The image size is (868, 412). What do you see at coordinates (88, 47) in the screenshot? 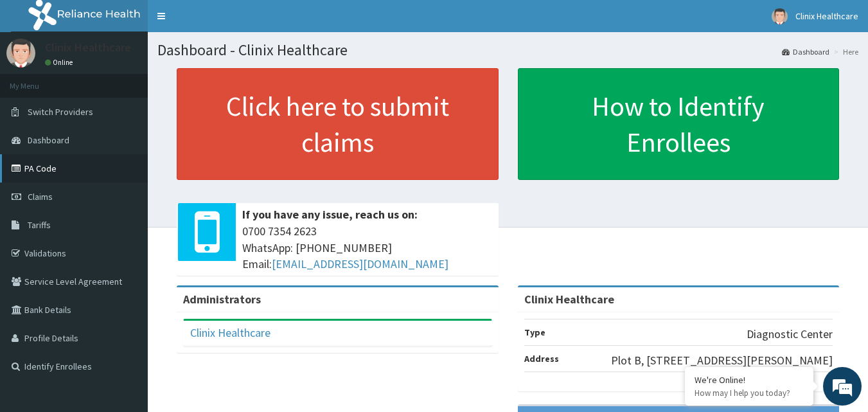
I see `p: Clinix Healthcare` at bounding box center [88, 47].